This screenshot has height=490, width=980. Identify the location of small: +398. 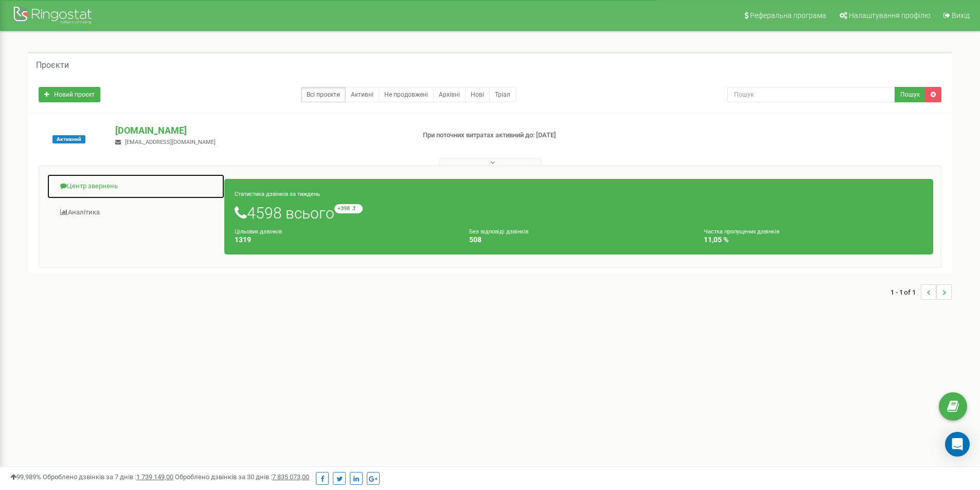
(348, 208).